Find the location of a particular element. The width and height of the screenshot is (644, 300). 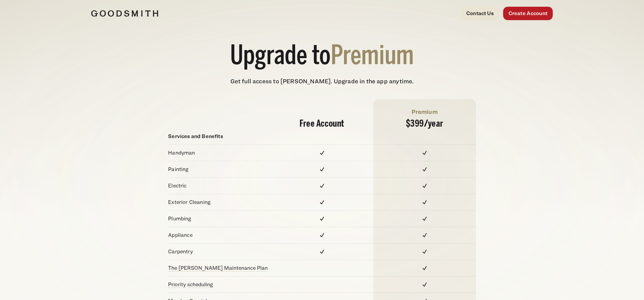

a: Contact Us is located at coordinates (480, 13).